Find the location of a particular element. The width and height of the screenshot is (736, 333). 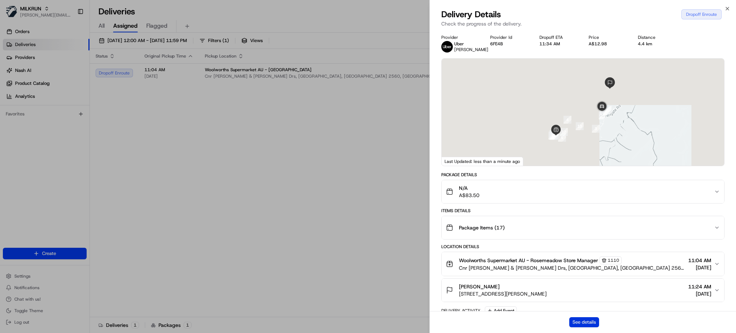

a: 📗Knowledge Base is located at coordinates (31, 108).